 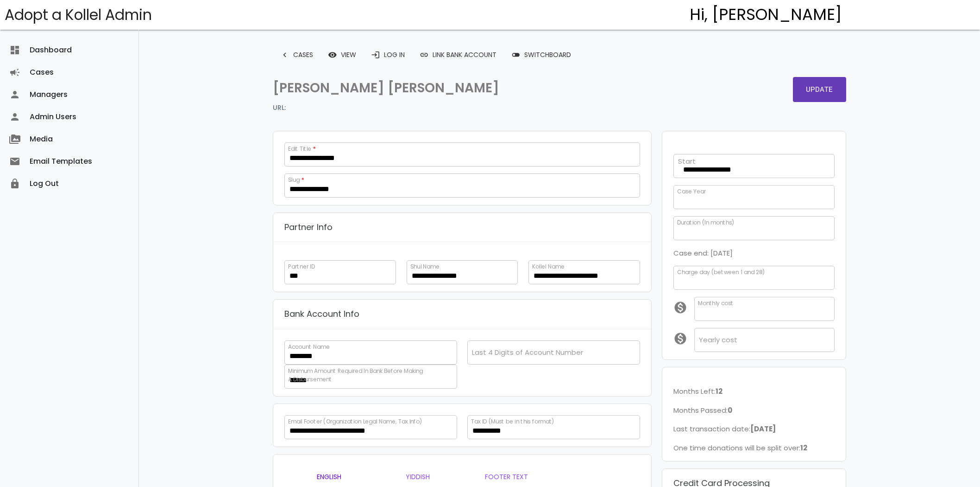 What do you see at coordinates (15, 161) in the screenshot?
I see `i: email` at bounding box center [15, 161].